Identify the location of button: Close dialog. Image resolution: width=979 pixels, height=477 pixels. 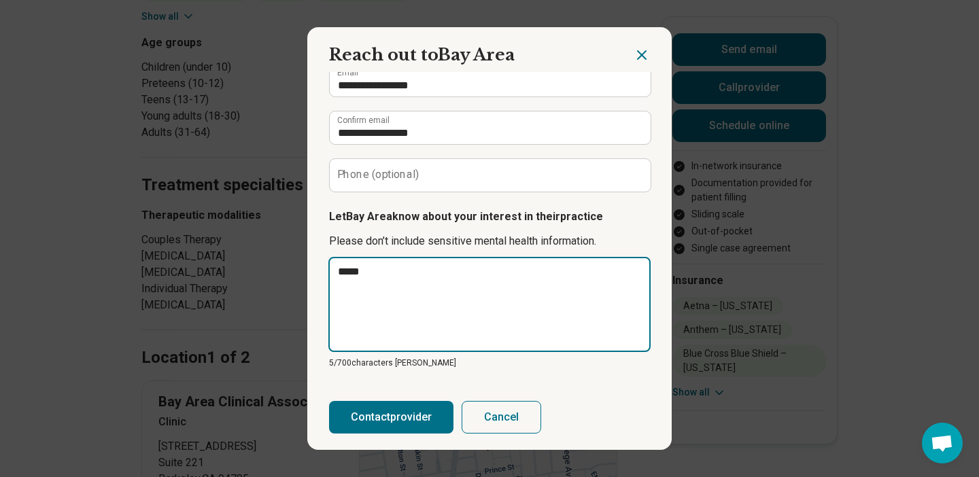
(642, 55).